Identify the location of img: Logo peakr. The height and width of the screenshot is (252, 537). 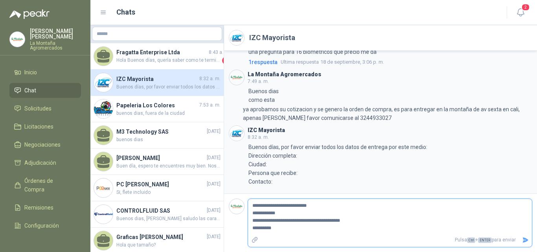
(29, 14).